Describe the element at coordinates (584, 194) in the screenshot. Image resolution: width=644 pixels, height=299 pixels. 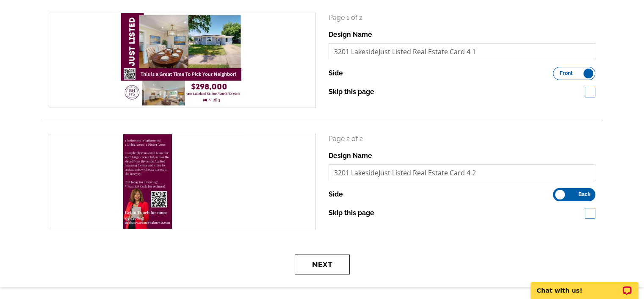
I see `span: Back` at that location.